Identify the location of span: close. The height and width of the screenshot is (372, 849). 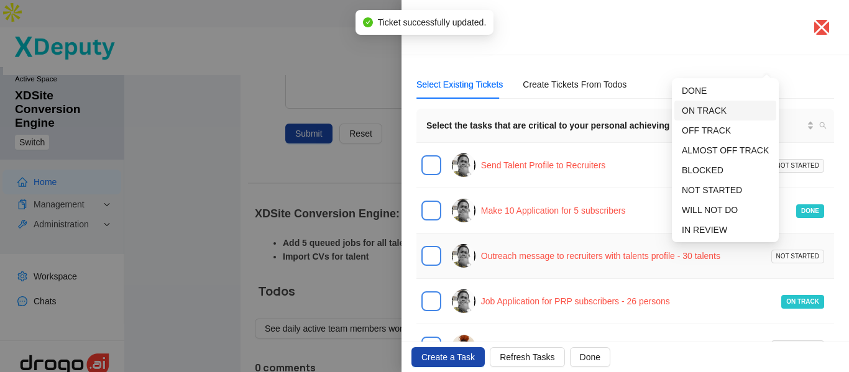
(822, 27).